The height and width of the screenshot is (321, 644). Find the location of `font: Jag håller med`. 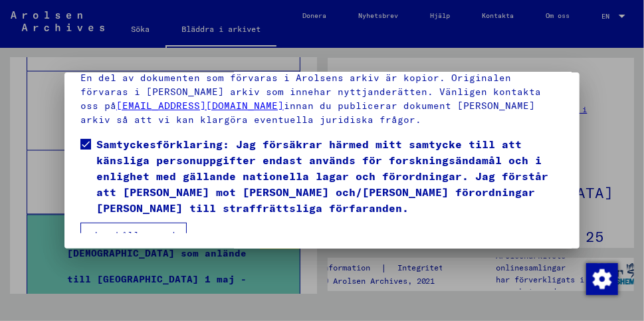

font: Jag håller med is located at coordinates (133, 235).